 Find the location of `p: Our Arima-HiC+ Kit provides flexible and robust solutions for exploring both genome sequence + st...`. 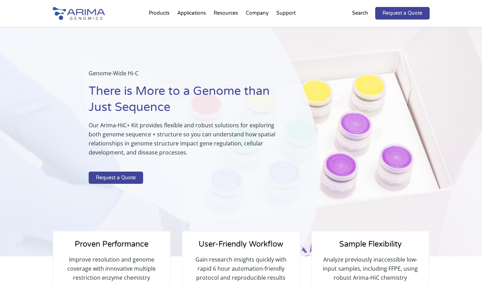

p: Our Arima-HiC+ Kit provides flexible and robust solutions for exploring both genome sequence + st... is located at coordinates (187, 142).